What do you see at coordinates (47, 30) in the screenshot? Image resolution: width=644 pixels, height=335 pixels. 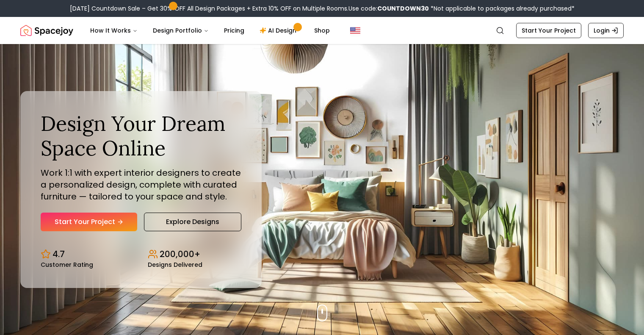 I see `a: Spacejoy` at bounding box center [47, 30].